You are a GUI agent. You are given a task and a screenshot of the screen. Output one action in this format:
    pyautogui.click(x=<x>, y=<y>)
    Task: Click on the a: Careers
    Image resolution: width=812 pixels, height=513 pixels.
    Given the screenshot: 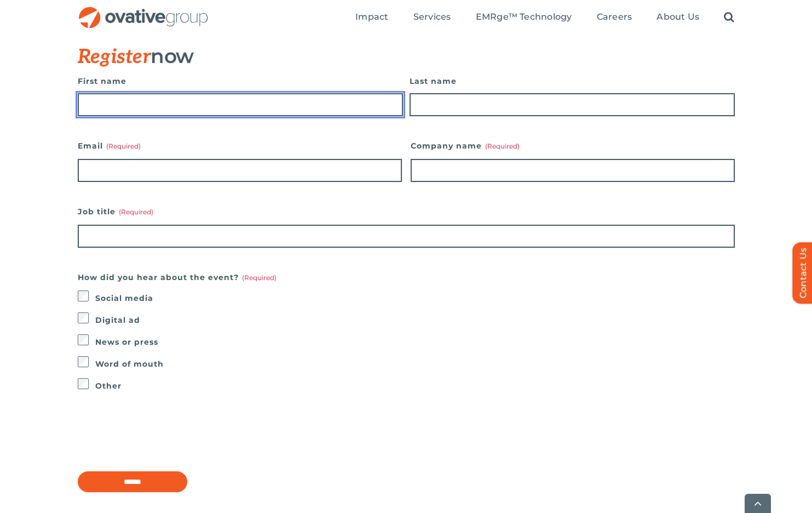 What is the action you would take?
    pyautogui.click(x=614, y=17)
    